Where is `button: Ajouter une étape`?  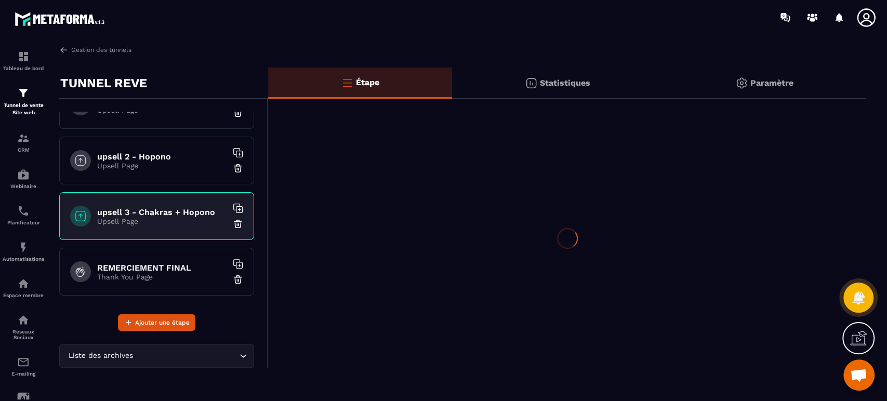 button: Ajouter une étape is located at coordinates (156, 323).